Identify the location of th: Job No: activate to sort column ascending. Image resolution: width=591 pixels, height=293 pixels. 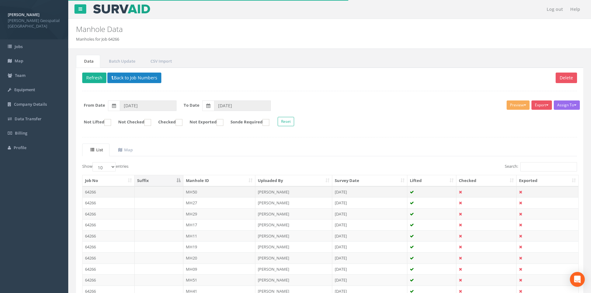
(109, 181).